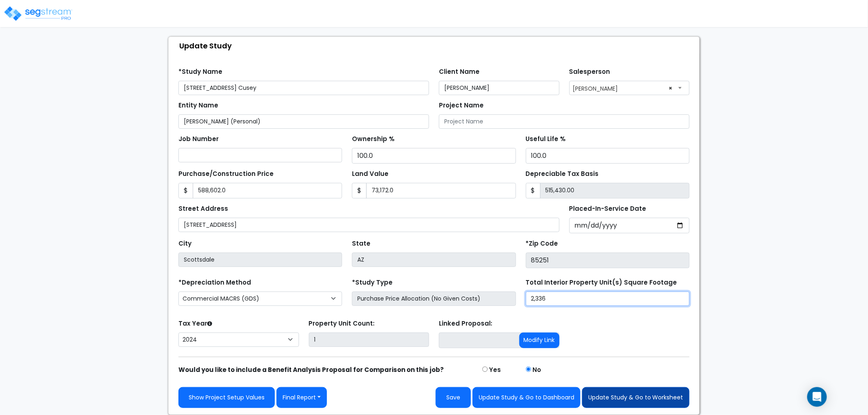 This screenshot has width=868, height=415. Describe the element at coordinates (198, 105) in the screenshot. I see `label: Entity Name` at that location.